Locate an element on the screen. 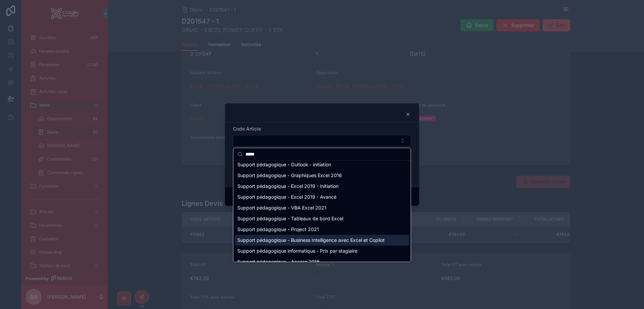 This screenshot has height=309, width=644. span: Support pédagogique - Excel 2019 - Initiation is located at coordinates (288, 186).